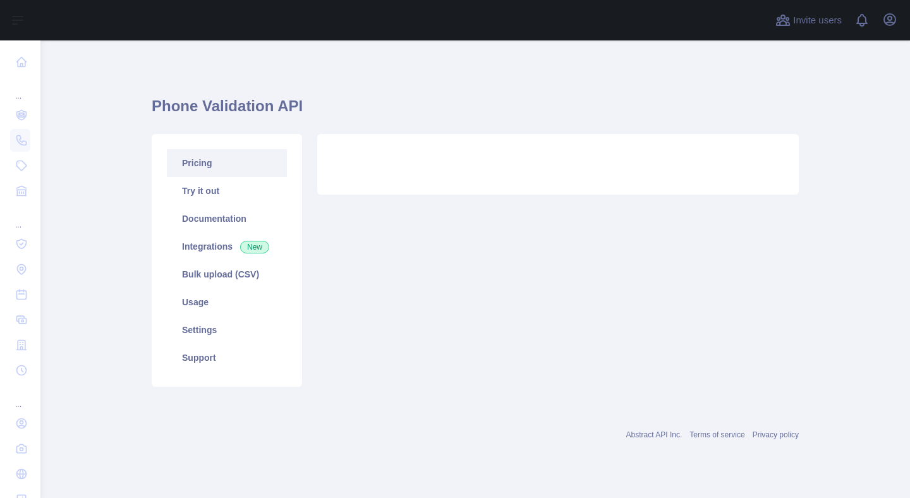 This screenshot has height=498, width=910. Describe the element at coordinates (227, 219) in the screenshot. I see `a: Documentation` at that location.